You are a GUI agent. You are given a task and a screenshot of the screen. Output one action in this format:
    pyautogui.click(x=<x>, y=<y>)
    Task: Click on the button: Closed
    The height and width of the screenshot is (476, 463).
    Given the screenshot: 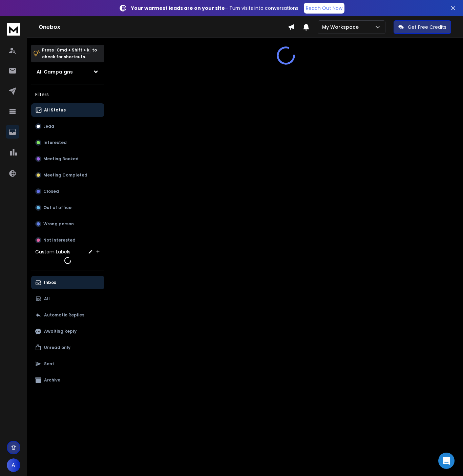 What is the action you would take?
    pyautogui.click(x=68, y=192)
    